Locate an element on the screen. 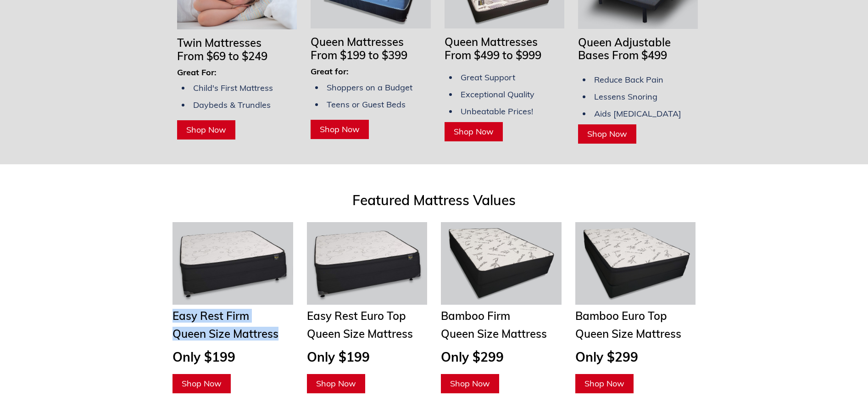 This screenshot has height=419, width=868. span: Featured Mattress Values is located at coordinates (434, 200).